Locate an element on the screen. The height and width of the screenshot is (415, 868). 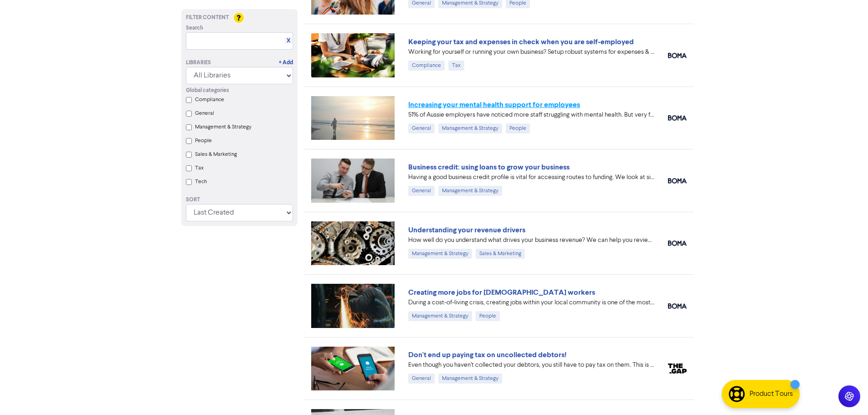
div: Having a good business credit profile is vital for accessing routes to funding. We look at six di... is located at coordinates (532, 177).